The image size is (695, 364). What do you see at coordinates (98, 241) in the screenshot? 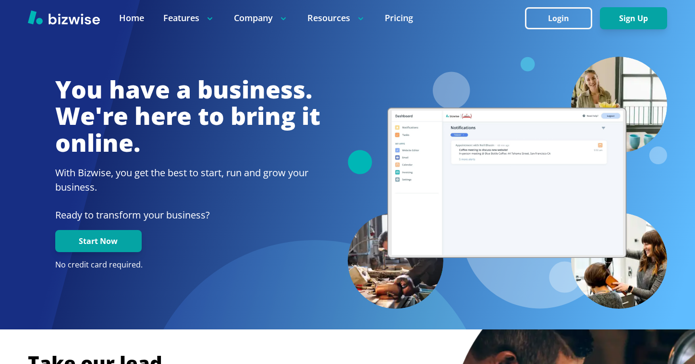
I see `button: Start Now` at bounding box center [98, 241].